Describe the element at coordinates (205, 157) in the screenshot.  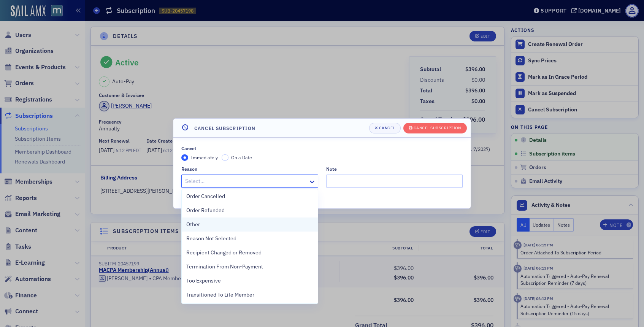
I see `span: Immediately` at that location.